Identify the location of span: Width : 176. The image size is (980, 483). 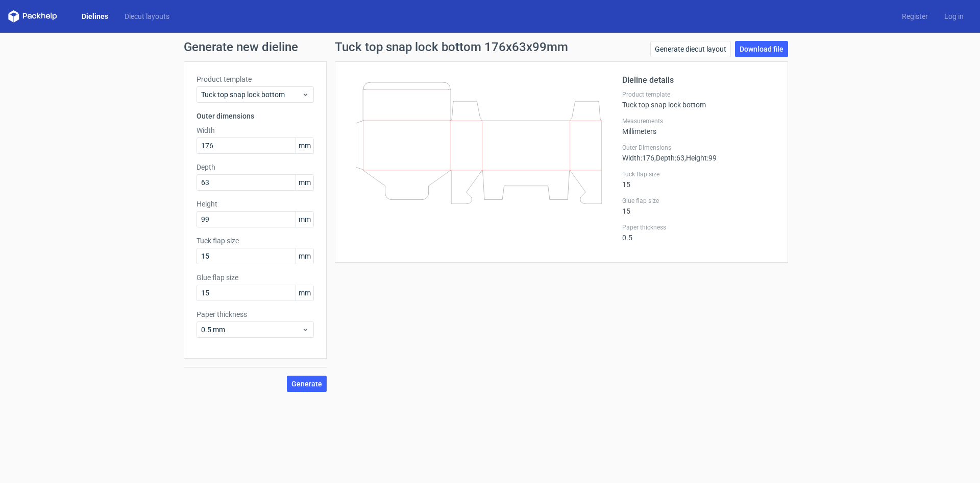
(638, 158).